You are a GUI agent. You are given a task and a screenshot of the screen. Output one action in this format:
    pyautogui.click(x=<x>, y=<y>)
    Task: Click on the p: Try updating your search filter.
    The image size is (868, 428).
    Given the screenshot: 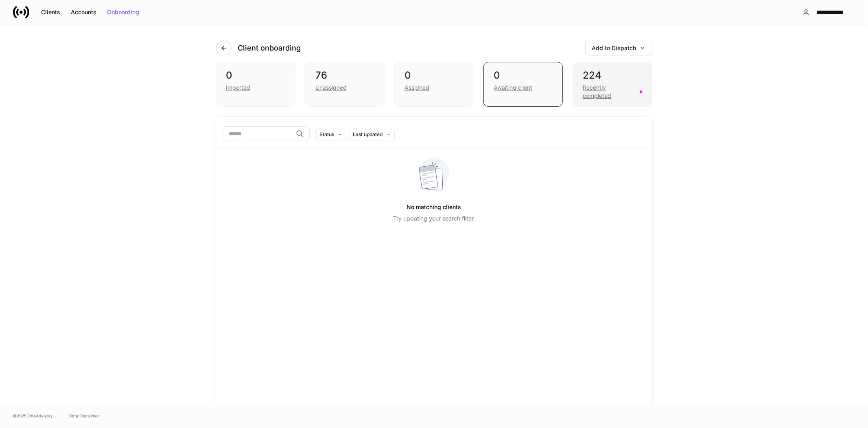 What is the action you would take?
    pyautogui.click(x=434, y=219)
    